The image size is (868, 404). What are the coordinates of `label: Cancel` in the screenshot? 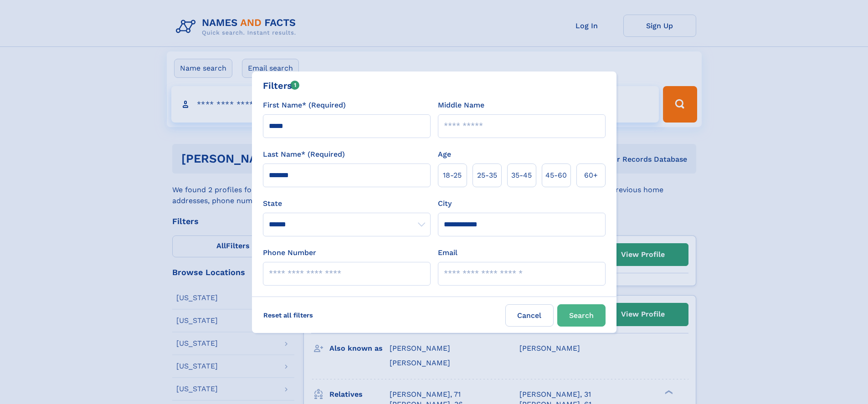 It's located at (530, 315).